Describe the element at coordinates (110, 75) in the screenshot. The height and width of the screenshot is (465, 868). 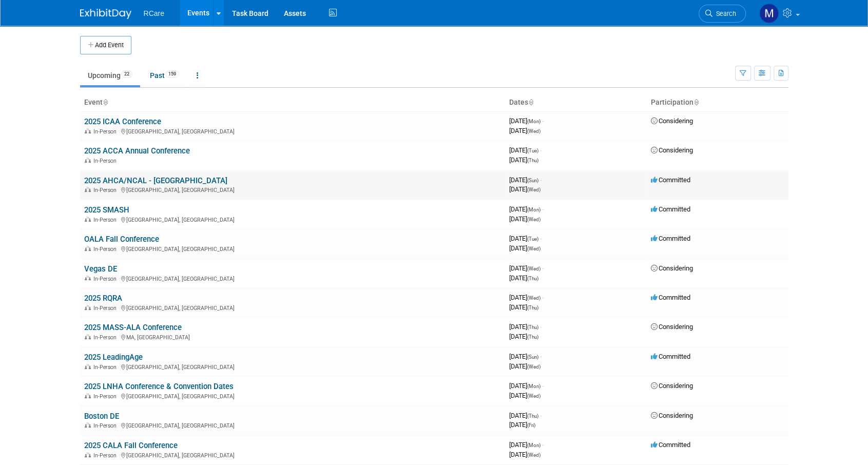
I see `a: Upcoming22` at that location.